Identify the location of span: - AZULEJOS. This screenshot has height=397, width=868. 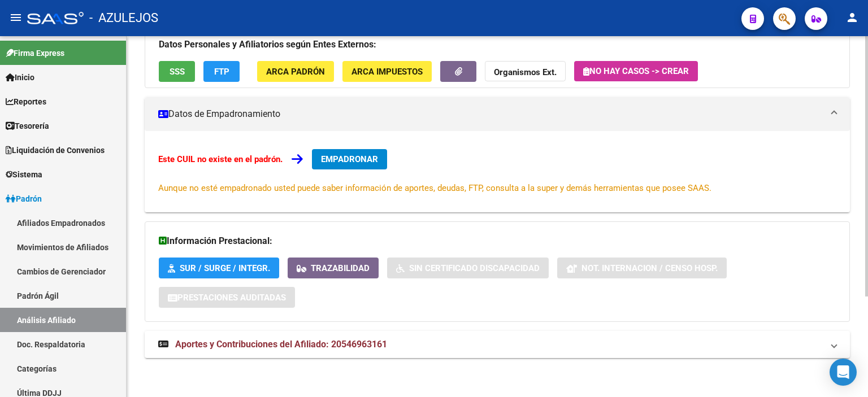
(124, 18).